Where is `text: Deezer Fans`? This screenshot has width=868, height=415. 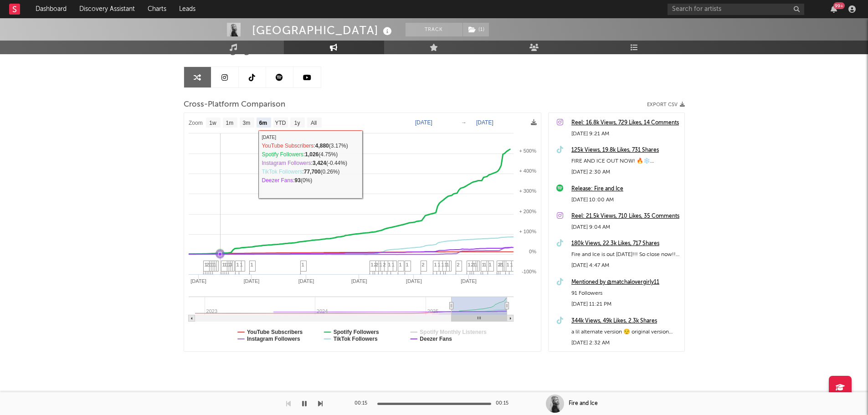 text: Deezer Fans is located at coordinates (435, 339).